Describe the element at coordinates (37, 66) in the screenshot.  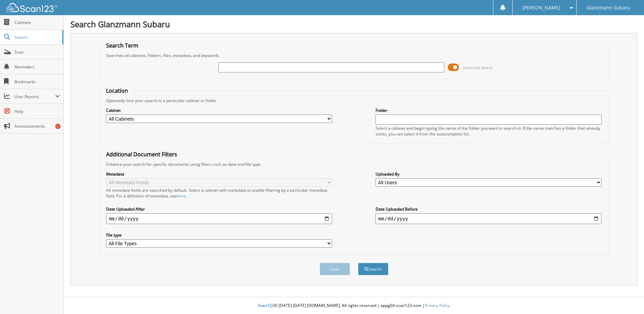
I see `span: Reminders` at that location.